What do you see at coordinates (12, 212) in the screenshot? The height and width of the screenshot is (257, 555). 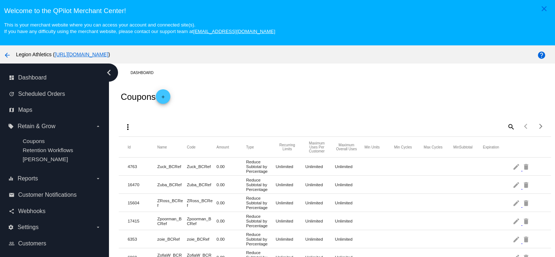 I see `i: share` at bounding box center [12, 212].